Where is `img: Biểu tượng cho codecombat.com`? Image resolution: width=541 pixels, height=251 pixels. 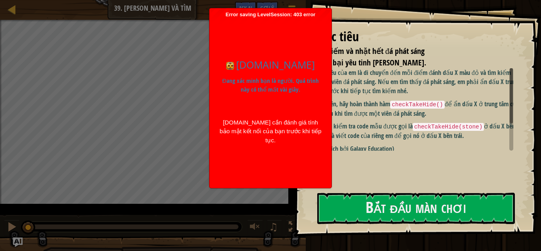 img: Biểu tượng cho codecombat.com is located at coordinates (230, 66).